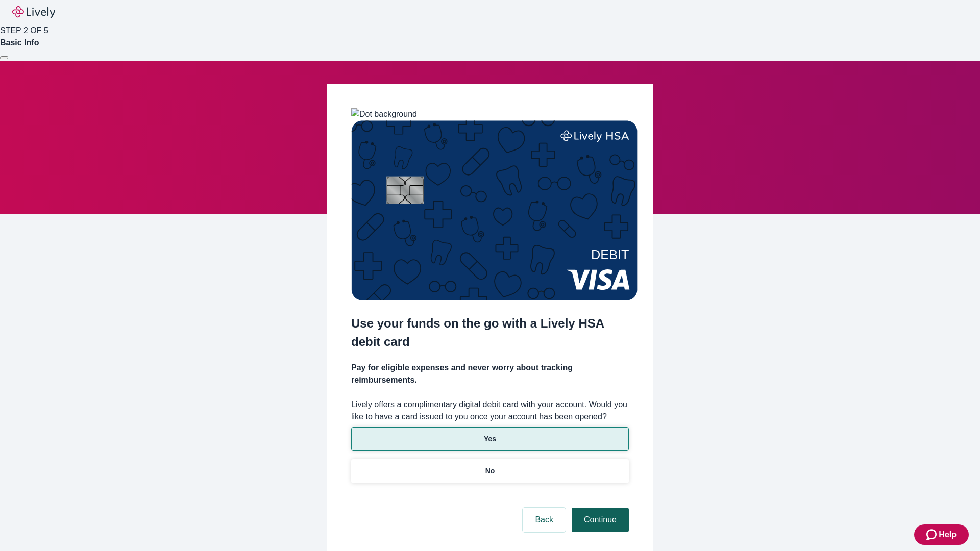 The height and width of the screenshot is (551, 980). What do you see at coordinates (544, 519) in the screenshot?
I see `button: Back` at bounding box center [544, 519].